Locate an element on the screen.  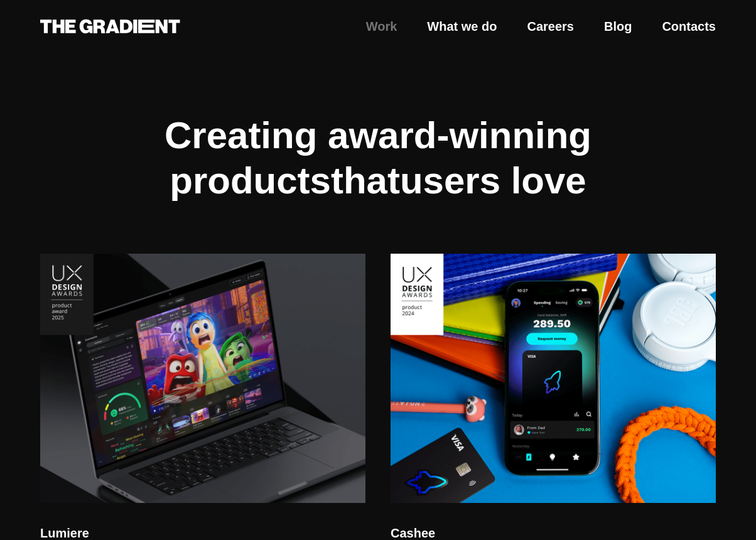
a: Work is located at coordinates (381, 26).